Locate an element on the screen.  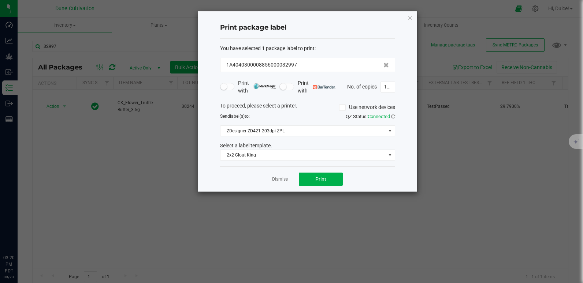
span: QZ Status: is located at coordinates (370, 116).